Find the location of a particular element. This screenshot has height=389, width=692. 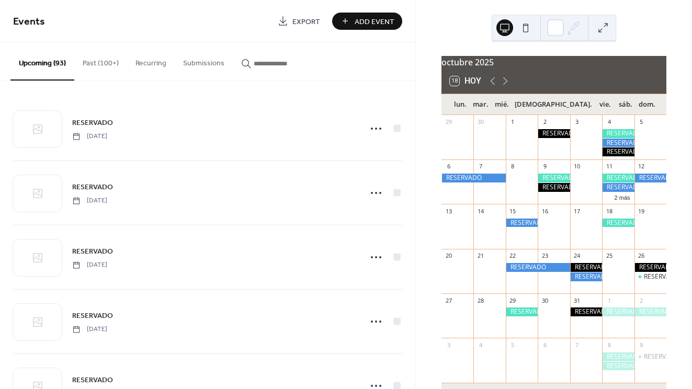

div: 27 is located at coordinates (448, 300).